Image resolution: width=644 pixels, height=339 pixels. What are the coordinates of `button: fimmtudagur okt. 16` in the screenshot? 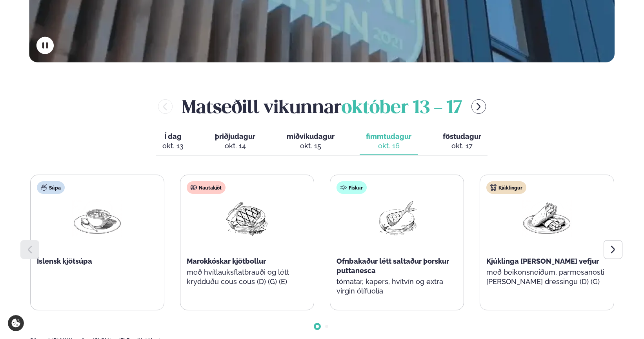 It's located at (389, 141).